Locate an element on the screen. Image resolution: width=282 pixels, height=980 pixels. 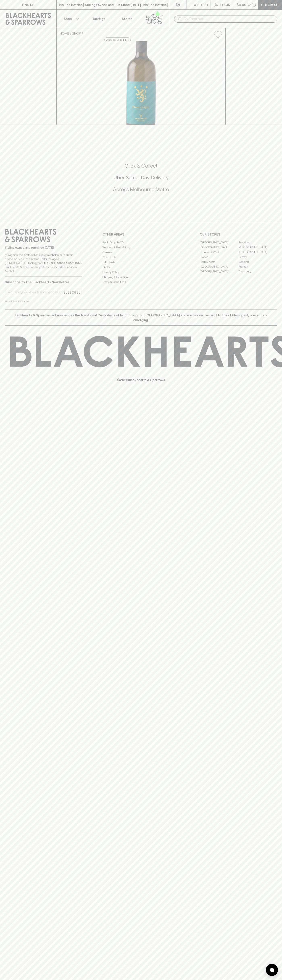
p: OTHER AREAS is located at coordinates (141, 234).